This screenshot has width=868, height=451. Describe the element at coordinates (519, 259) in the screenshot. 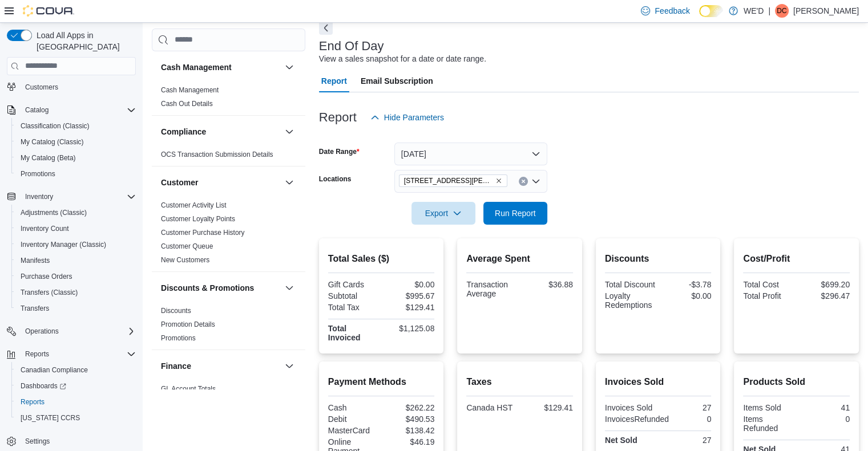

I see `h2: Average Spent` at that location.